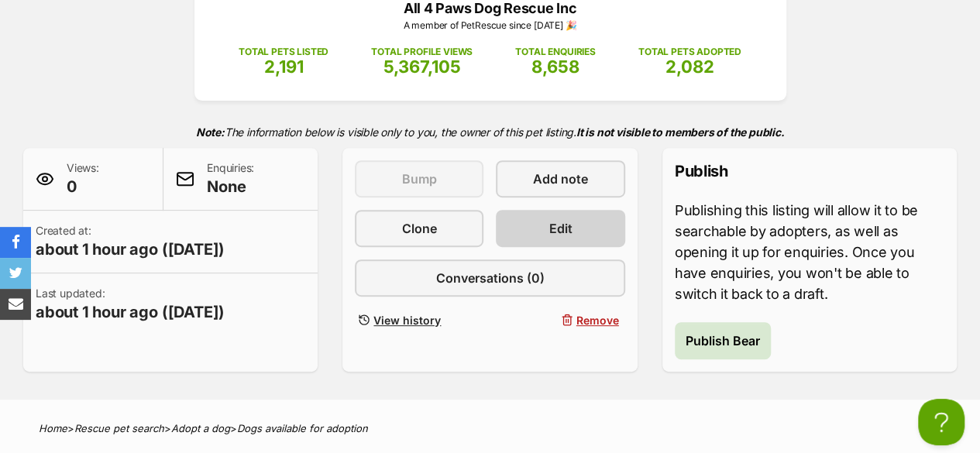 The height and width of the screenshot is (453, 980). Describe the element at coordinates (406, 320) in the screenshot. I see `span: View history` at that location.